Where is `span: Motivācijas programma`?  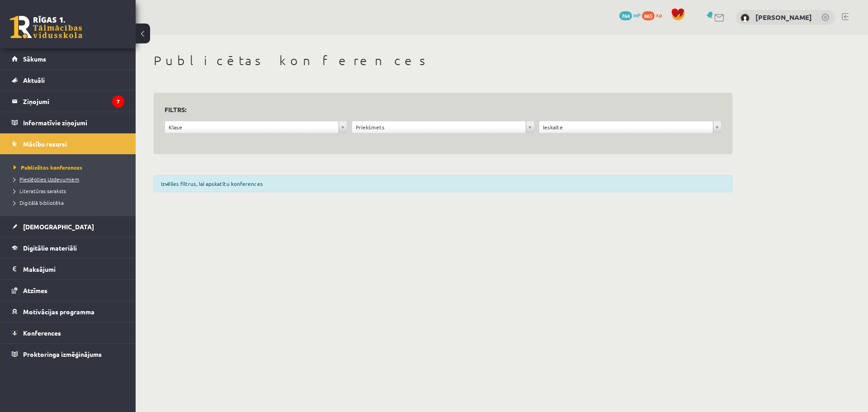
span: Motivācijas programma is located at coordinates (59, 312).